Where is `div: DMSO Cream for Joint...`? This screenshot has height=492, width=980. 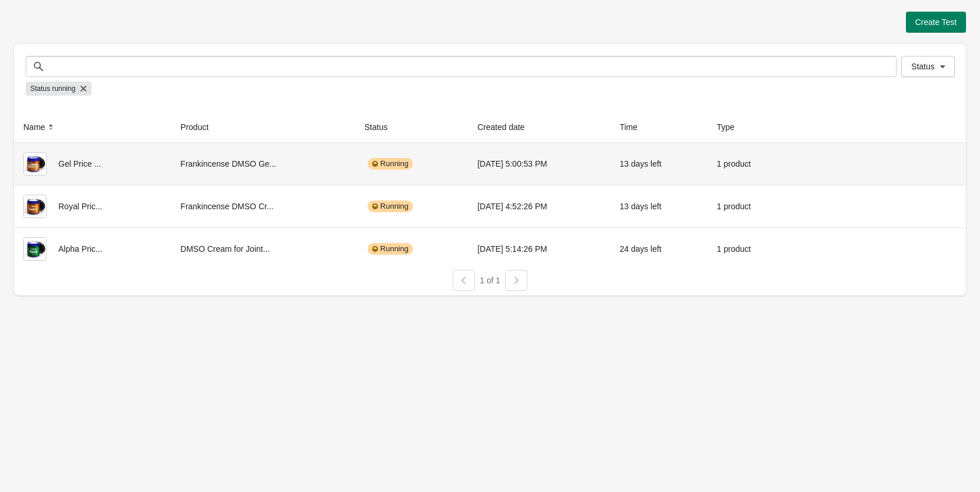 div: DMSO Cream for Joint... is located at coordinates (263, 249).